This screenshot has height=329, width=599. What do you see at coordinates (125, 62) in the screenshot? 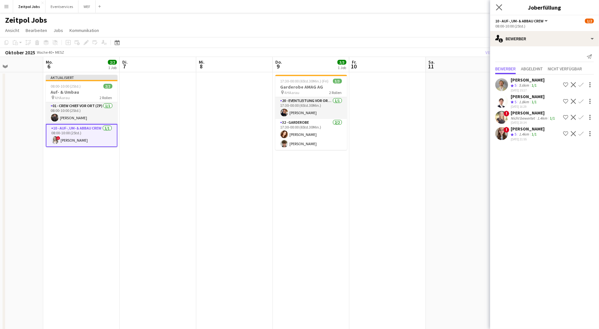
I see `span: Di.` at bounding box center [125, 62].